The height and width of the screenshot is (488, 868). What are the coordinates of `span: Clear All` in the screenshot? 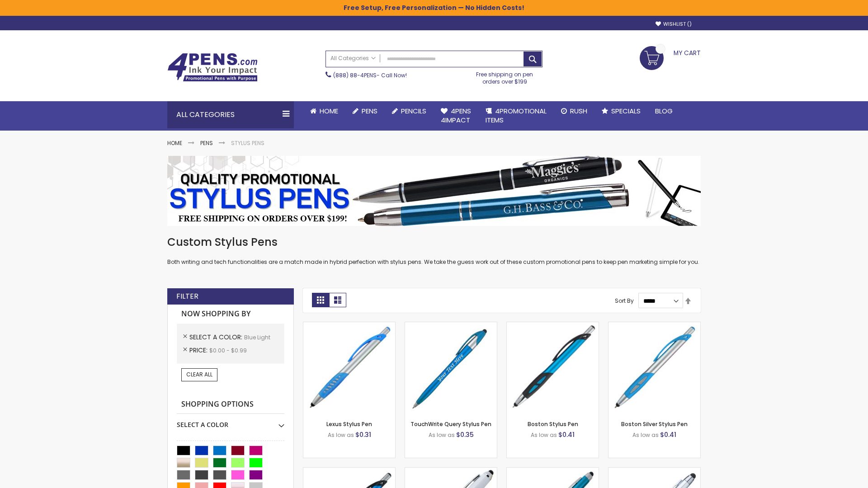 It's located at (199, 374).